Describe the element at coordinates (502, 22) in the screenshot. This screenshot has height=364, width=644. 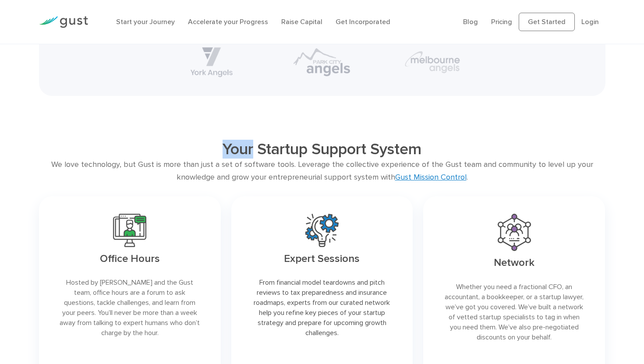
I see `a: Pricing` at that location.